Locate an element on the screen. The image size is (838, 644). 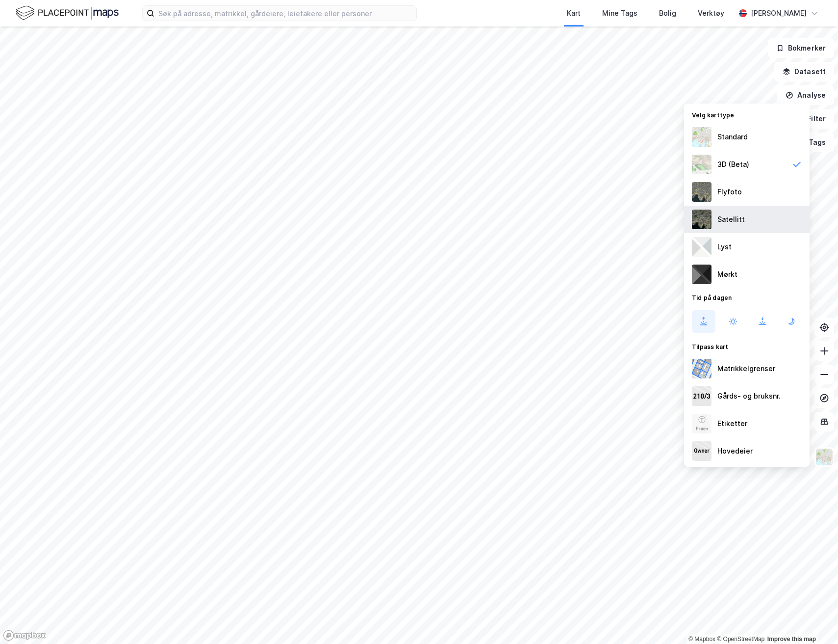
img: logo.f888ab2527a4732fd821a326f86c7f29.svg is located at coordinates (67, 13).